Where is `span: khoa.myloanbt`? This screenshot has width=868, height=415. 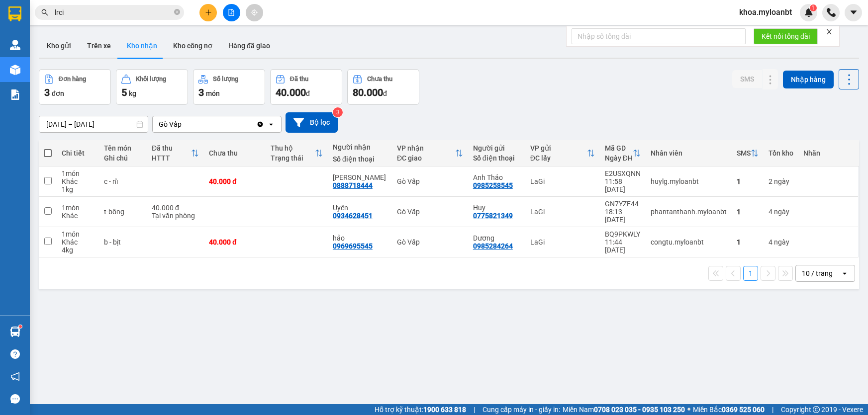 span: khoa.myloanbt is located at coordinates (766, 12).